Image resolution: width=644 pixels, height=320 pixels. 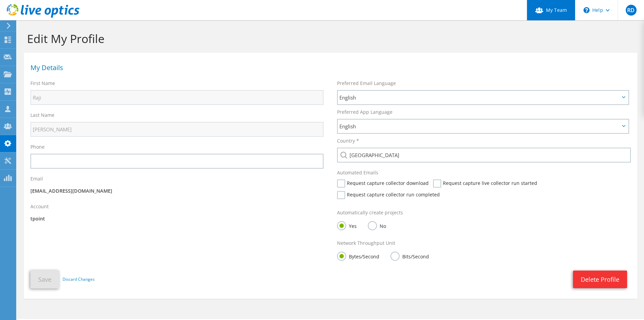 What do you see at coordinates (383, 183) in the screenshot?
I see `label: Request capture collector download` at bounding box center [383, 183].